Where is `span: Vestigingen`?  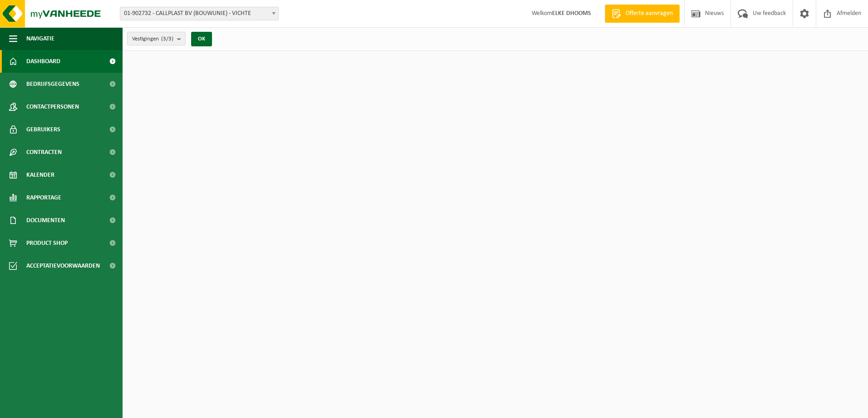
span: Vestigingen is located at coordinates (152, 39).